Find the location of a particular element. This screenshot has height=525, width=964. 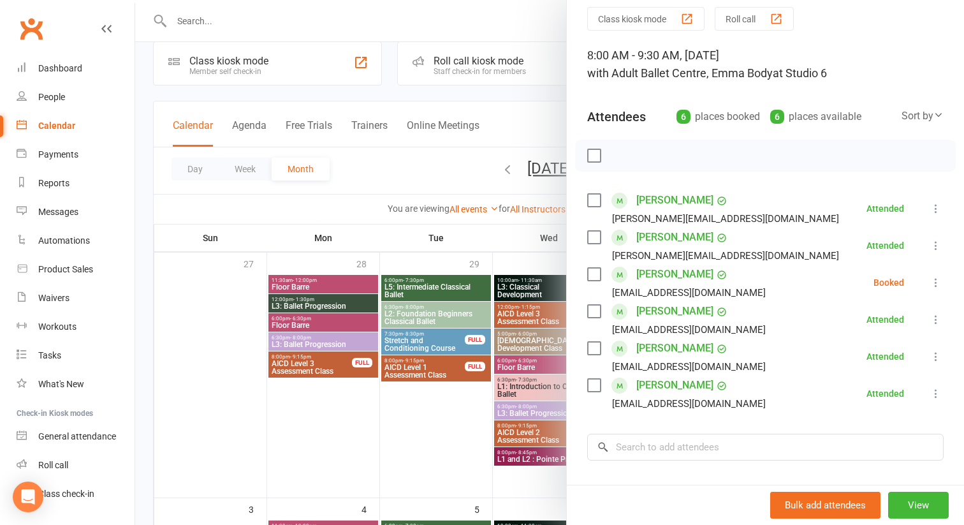

a: Waivers is located at coordinates (75, 298).